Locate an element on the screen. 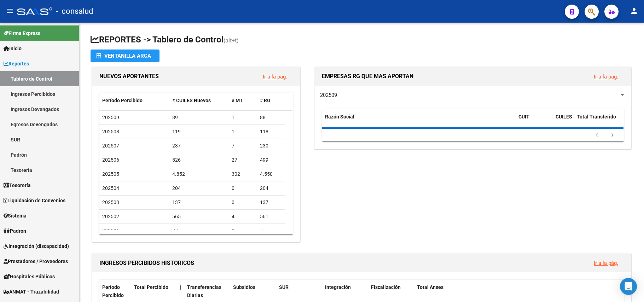 This screenshot has height=302, width=644. div: 499 is located at coordinates (271, 160).